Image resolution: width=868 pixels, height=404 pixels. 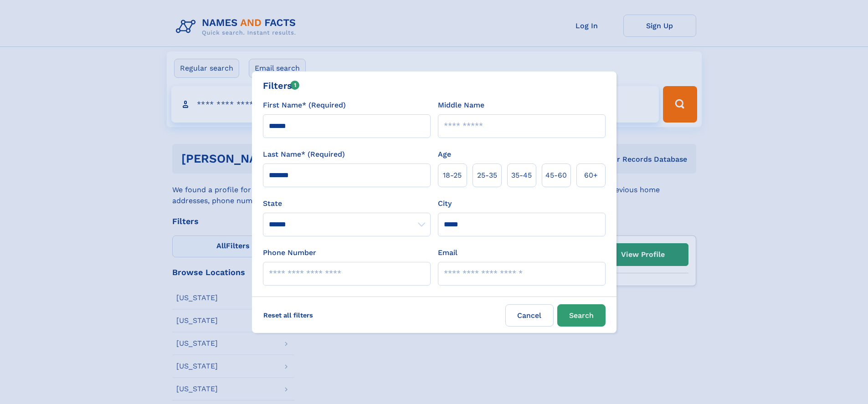 What do you see at coordinates (581, 315) in the screenshot?
I see `button: Search` at bounding box center [581, 315].